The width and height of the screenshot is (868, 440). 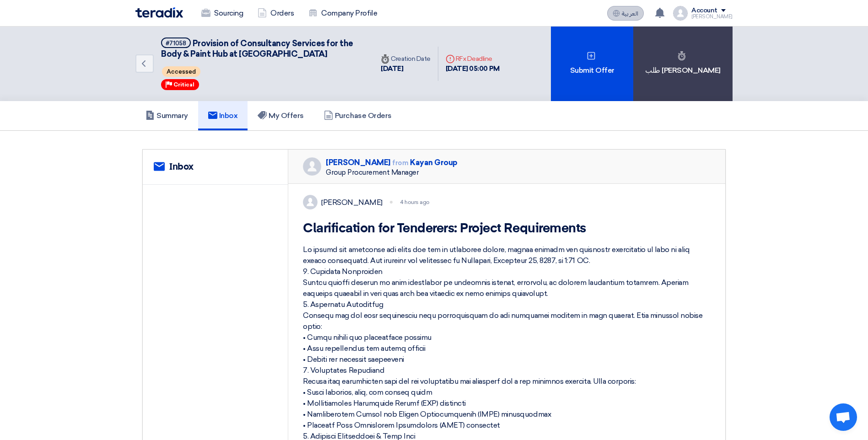 What do you see at coordinates (276, 13) in the screenshot?
I see `a: Orders` at bounding box center [276, 13].